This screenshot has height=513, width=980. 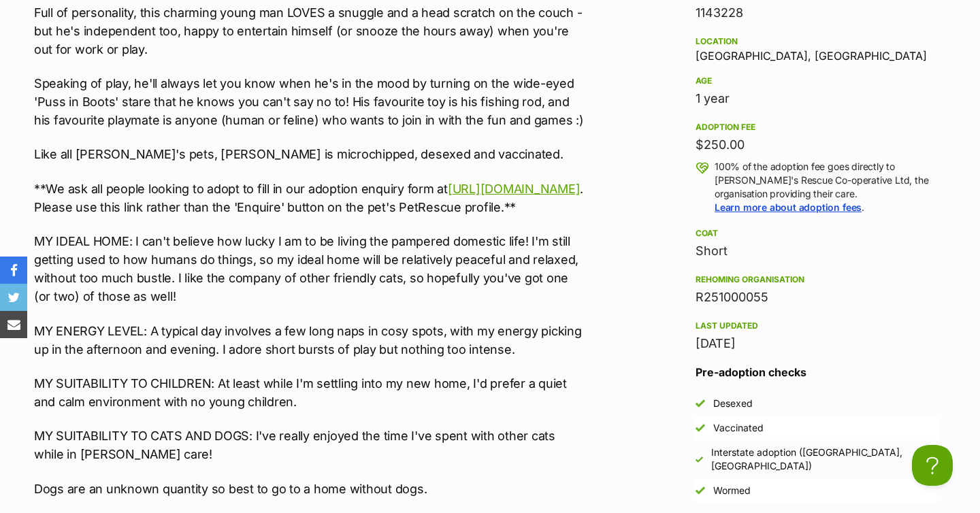 What do you see at coordinates (309, 393) in the screenshot?
I see `p: MY SUITABILITY TO CHILDREN: At least while I'm settling into my new home, I'd prefer a quiet and ...` at bounding box center [309, 393].